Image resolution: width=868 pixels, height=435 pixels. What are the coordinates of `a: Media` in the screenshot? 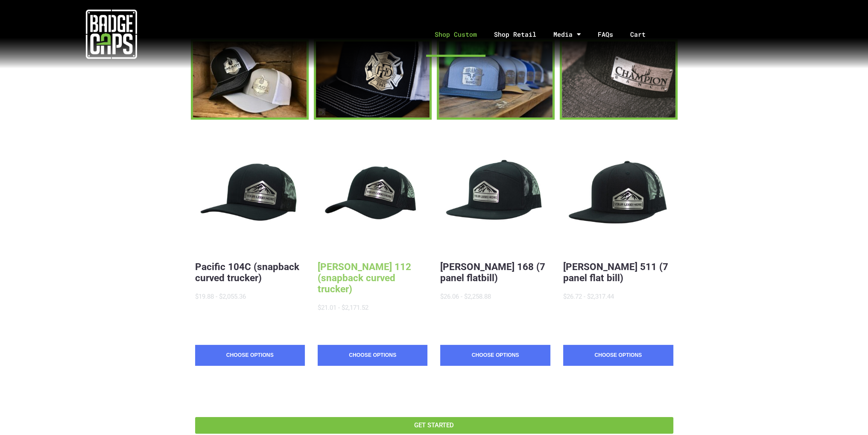 It's located at (567, 34).